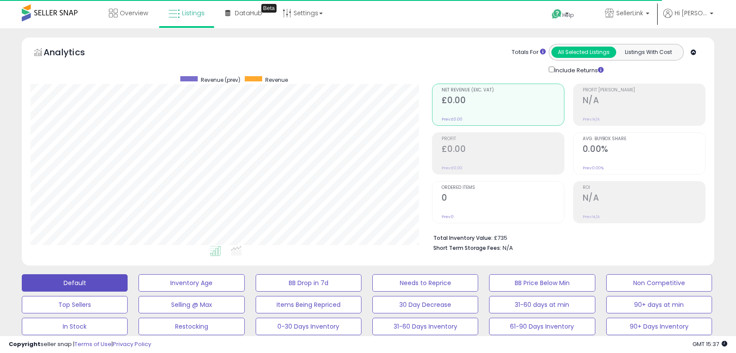 The width and height of the screenshot is (736, 353). Describe the element at coordinates (277, 80) in the screenshot. I see `span: Revenue` at that location.